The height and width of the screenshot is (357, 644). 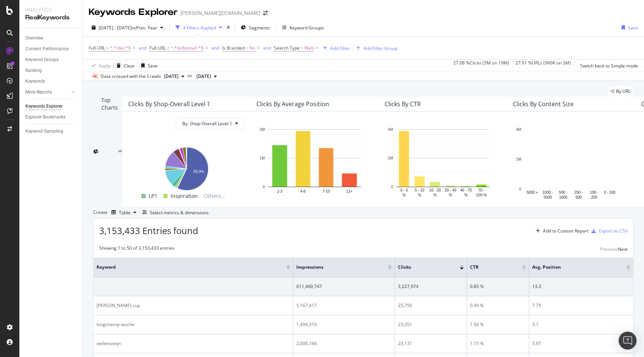 What do you see at coordinates (124, 66) in the screenshot?
I see `button: Clear` at bounding box center [124, 66].